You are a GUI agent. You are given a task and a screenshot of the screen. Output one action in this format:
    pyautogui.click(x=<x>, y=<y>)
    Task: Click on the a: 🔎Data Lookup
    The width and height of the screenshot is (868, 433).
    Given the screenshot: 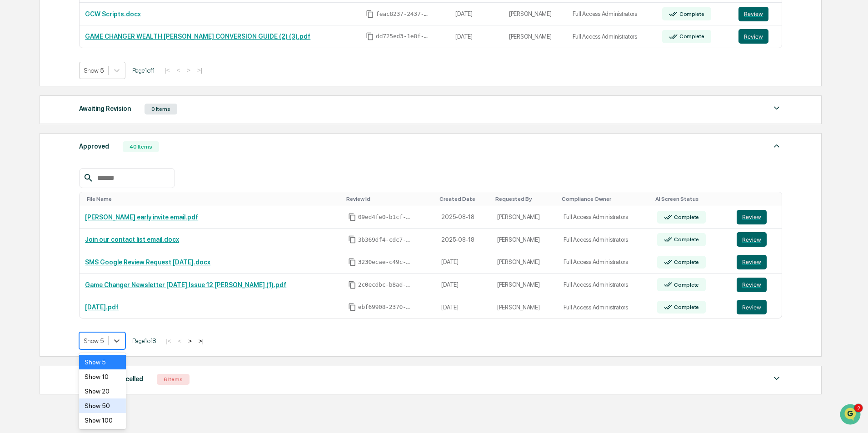 What is the action you would take?
    pyautogui.click(x=33, y=183)
    